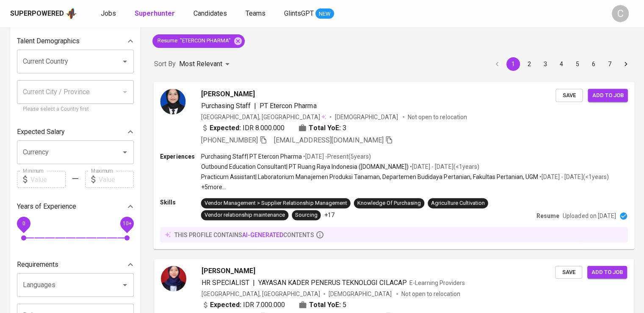 The height and width of the screenshot is (313, 644). I want to click on a: Superpoweredapp logo, so click(44, 14).